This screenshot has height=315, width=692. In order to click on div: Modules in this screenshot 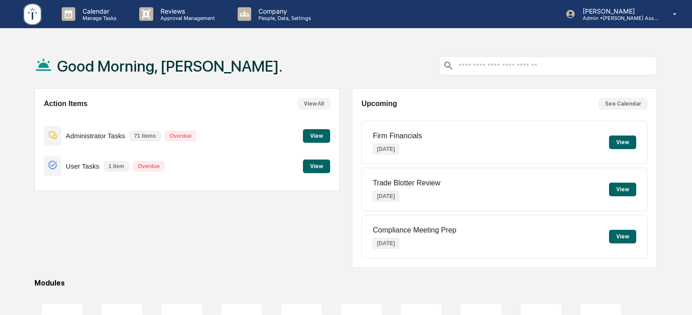, I will do `click(346, 283)`.